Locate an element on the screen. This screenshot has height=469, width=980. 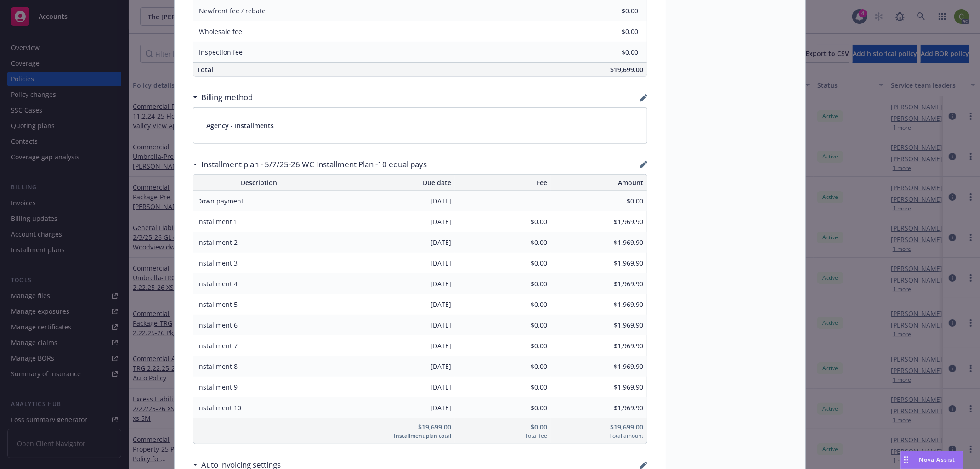
span: Installment 8 is located at coordinates (258, 366).